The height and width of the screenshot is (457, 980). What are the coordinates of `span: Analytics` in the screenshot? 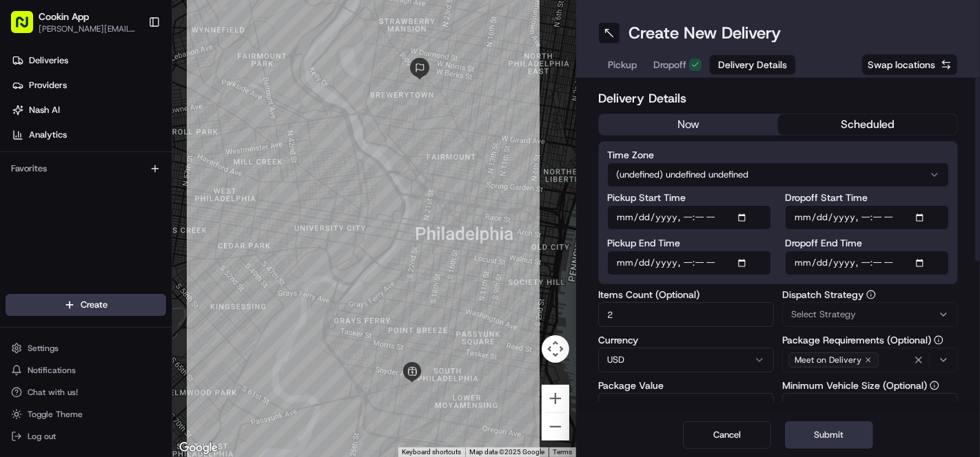 It's located at (47, 135).